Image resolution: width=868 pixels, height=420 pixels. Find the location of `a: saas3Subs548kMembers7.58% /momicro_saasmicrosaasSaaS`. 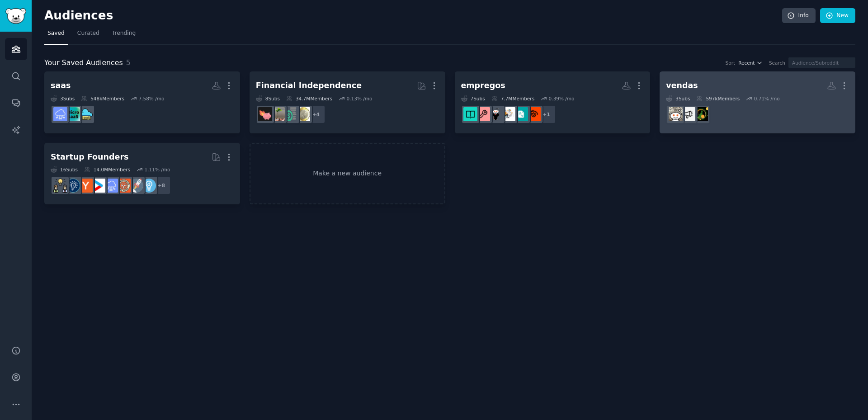

a: saas3Subs548kMembers7.58% /momicro_saasmicrosaasSaaS is located at coordinates (142, 102).